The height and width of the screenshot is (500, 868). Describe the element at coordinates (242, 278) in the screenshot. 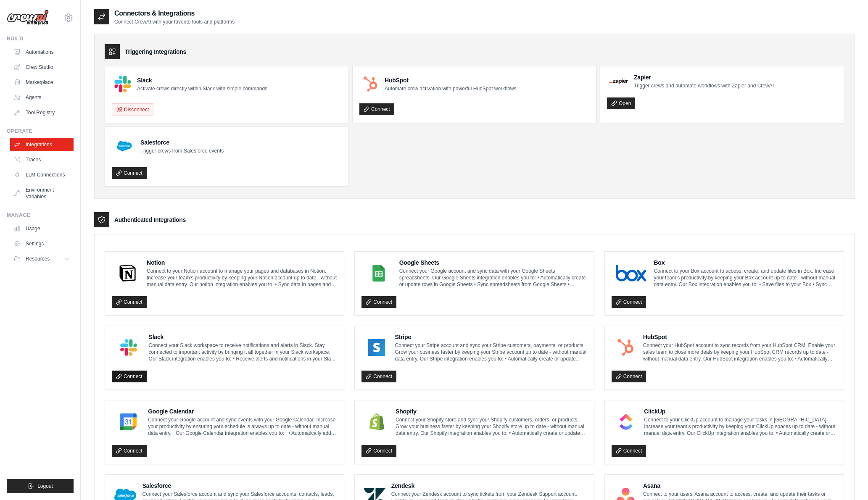

I see `p: Connect to your Notion account to manage your pages and databases in Notion. Increase your team’s...` at that location.